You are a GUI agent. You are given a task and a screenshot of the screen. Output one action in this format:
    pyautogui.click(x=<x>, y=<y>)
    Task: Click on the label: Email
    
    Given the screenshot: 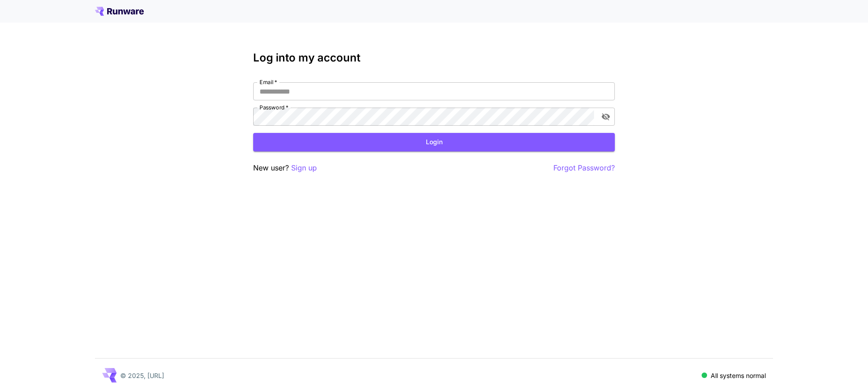 What is the action you would take?
    pyautogui.click(x=268, y=81)
    